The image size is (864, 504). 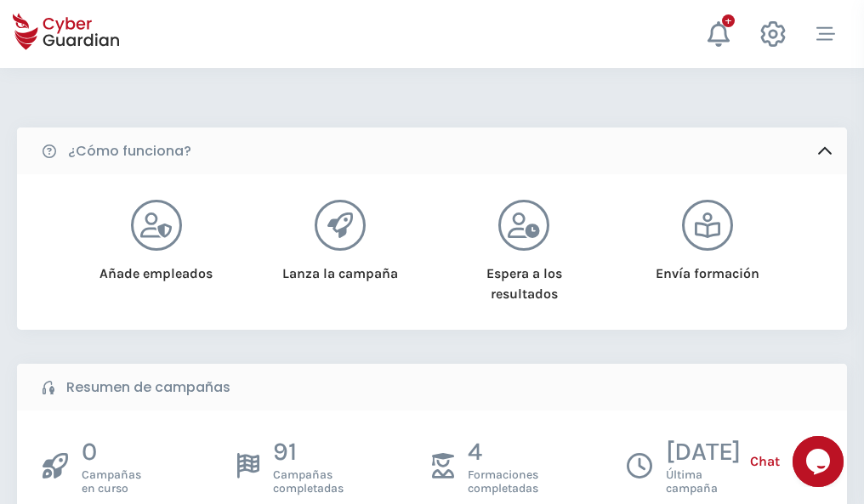 I want to click on p: 91, so click(x=308, y=452).